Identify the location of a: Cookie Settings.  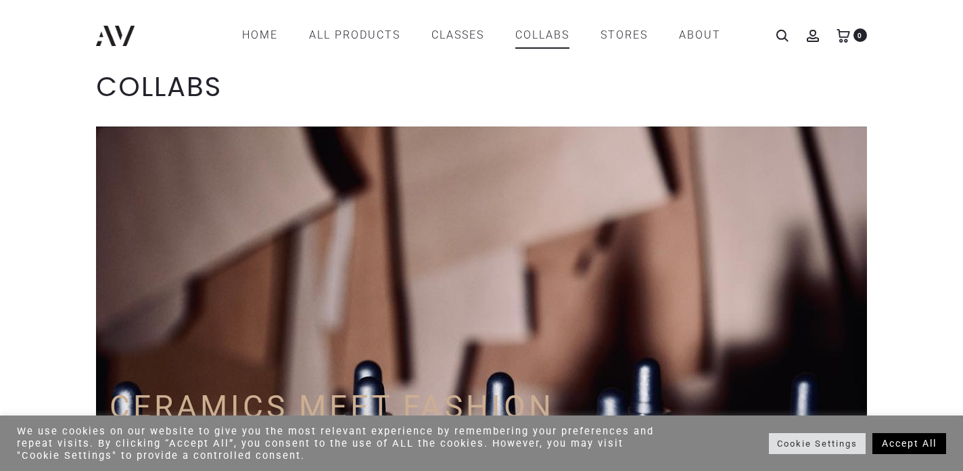
(817, 443).